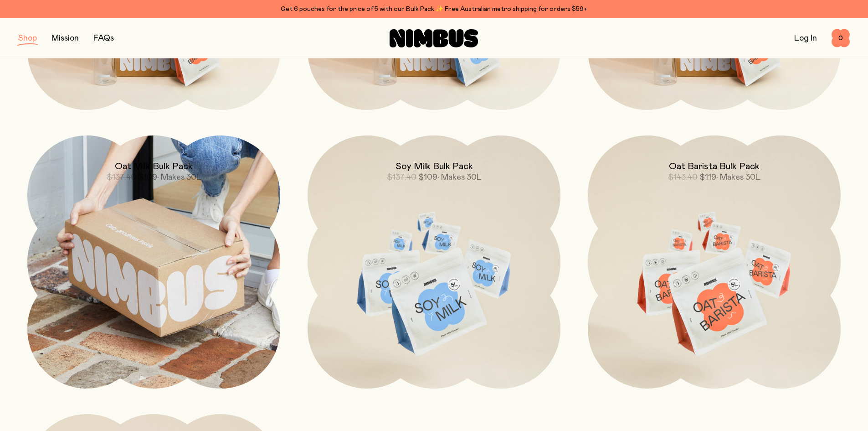 The width and height of the screenshot is (868, 431). Describe the element at coordinates (806, 38) in the screenshot. I see `a: Log In` at that location.